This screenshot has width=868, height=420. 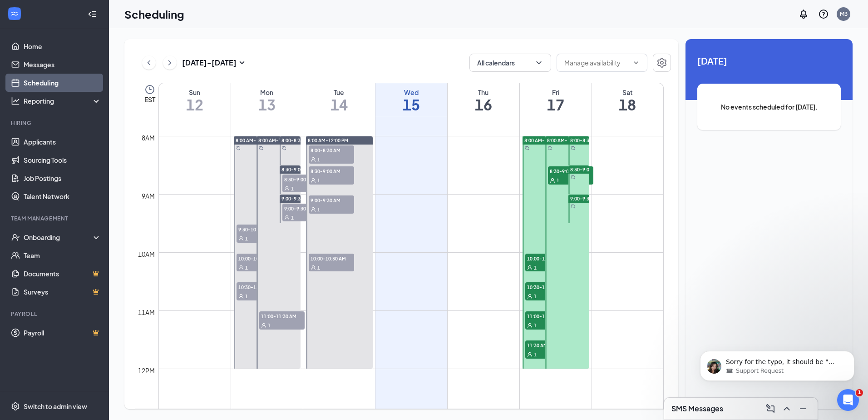 I want to click on div: 12pm, so click(x=146, y=370).